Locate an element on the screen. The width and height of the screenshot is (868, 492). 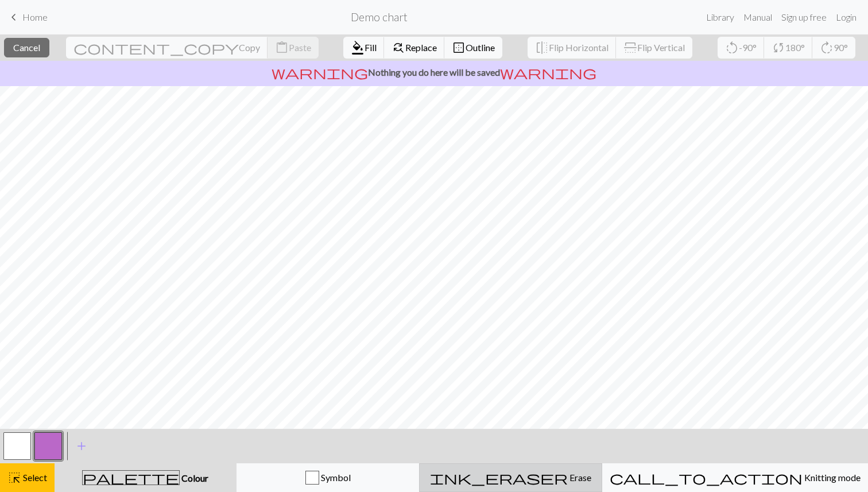
button: Outline is located at coordinates (473, 48).